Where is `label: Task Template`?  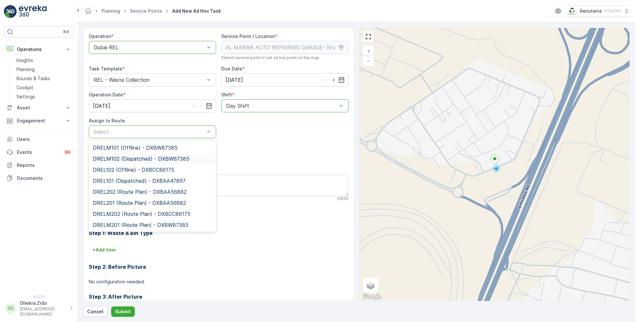 label: Task Template is located at coordinates (106, 68).